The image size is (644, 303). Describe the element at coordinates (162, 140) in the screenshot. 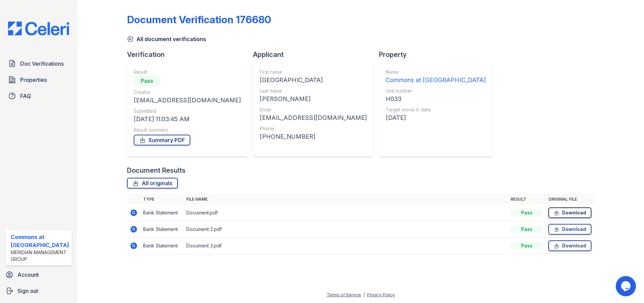

I see `a: Summary PDF` at that location.